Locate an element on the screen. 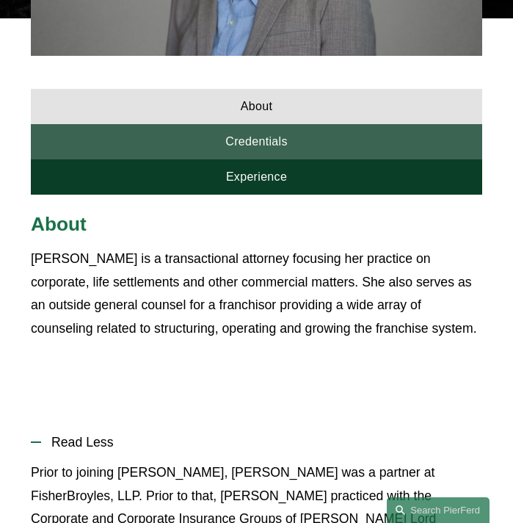  span: Read Less is located at coordinates (261, 442).